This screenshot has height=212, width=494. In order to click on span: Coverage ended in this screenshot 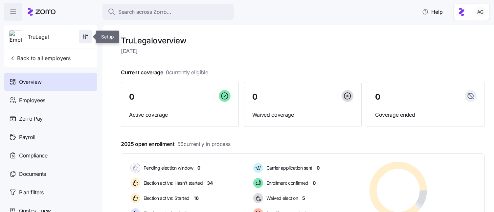, I will do `click(426, 115)`.